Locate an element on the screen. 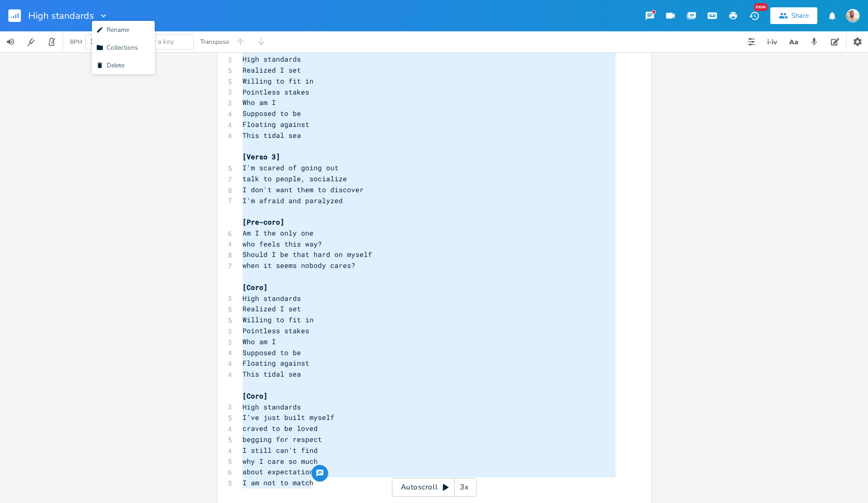 This screenshot has height=503, width=868. button: Share is located at coordinates (794, 16).